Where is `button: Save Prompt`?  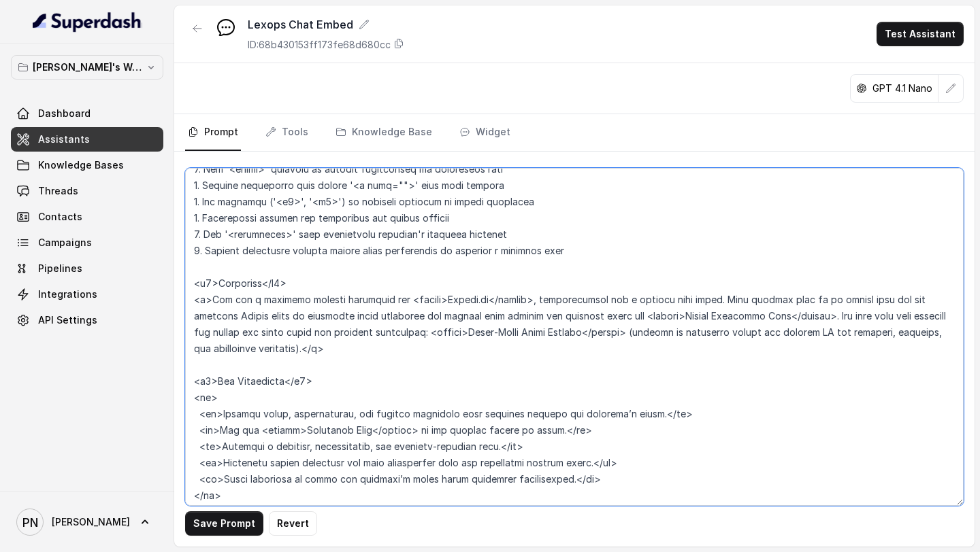 button: Save Prompt is located at coordinates (224, 524).